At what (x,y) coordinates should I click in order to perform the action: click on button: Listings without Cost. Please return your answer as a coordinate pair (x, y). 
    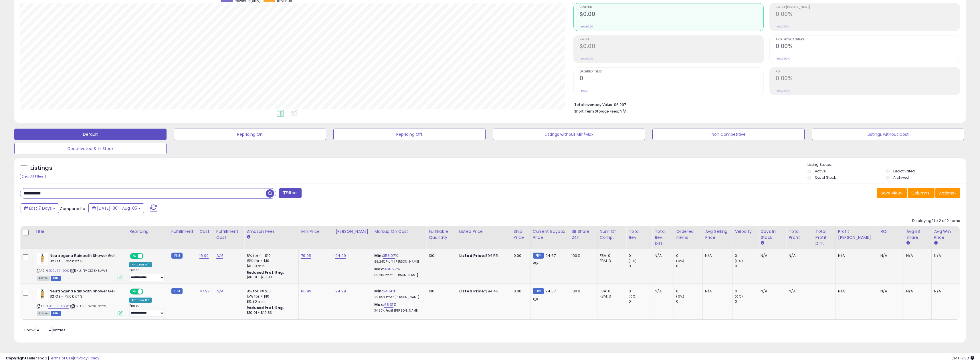
    Looking at the image, I should click on (888, 134).